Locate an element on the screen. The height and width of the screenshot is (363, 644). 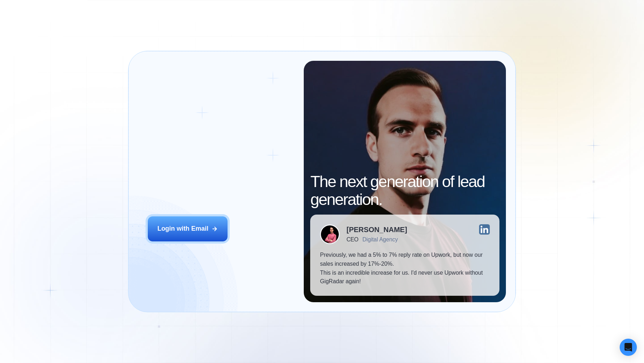
span: Welcome to is located at coordinates (187, 170).